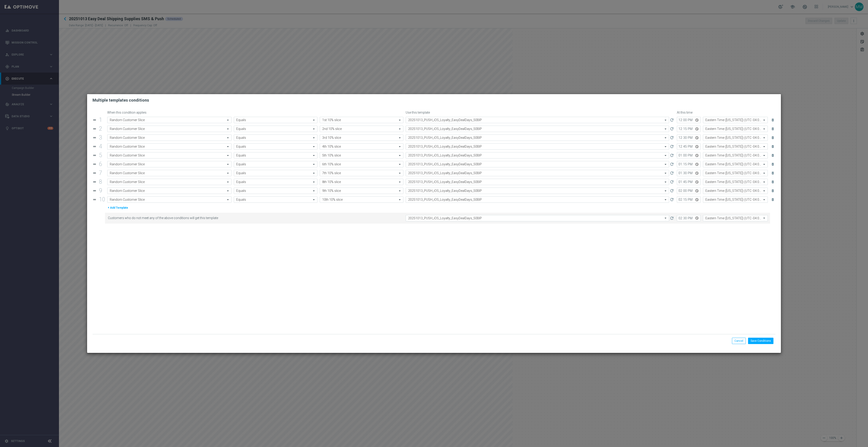 The height and width of the screenshot is (447, 868). I want to click on div: 3, so click(101, 138).